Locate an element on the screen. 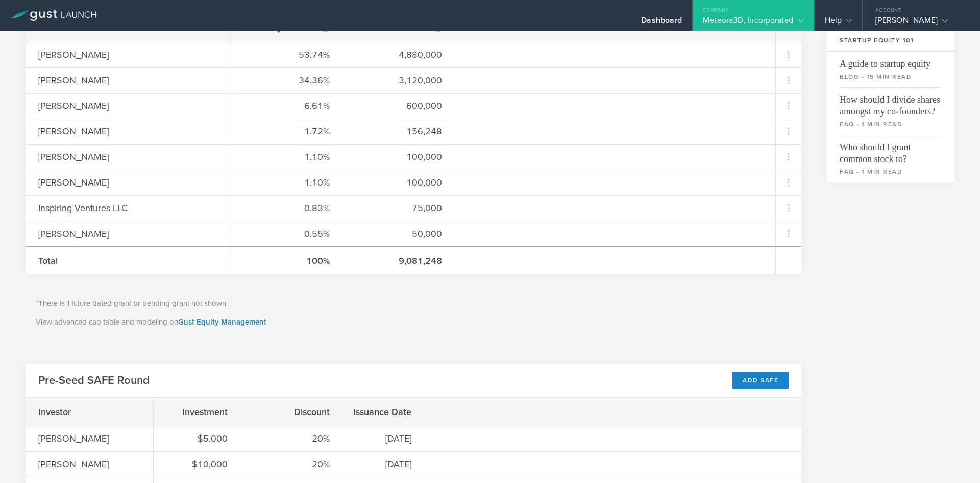  div: 6.61% is located at coordinates (287, 106).